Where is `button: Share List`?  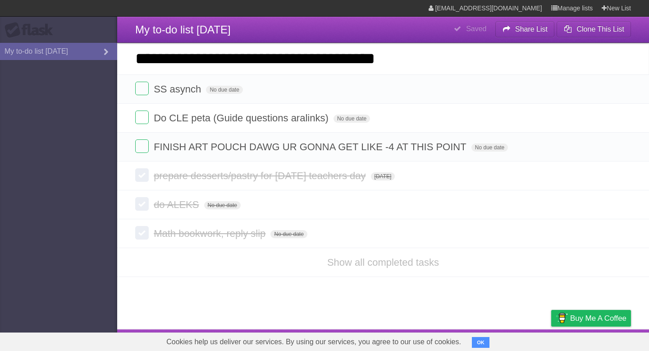
button: Share List is located at coordinates (525, 29).